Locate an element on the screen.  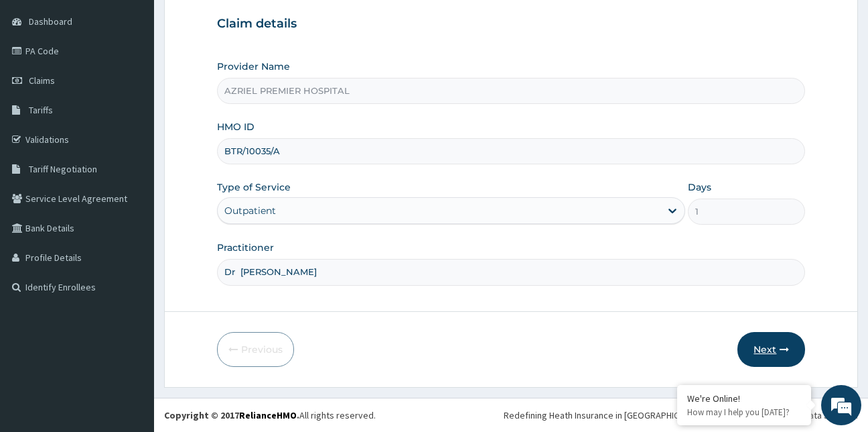
h3: Claim details is located at coordinates (511, 24).